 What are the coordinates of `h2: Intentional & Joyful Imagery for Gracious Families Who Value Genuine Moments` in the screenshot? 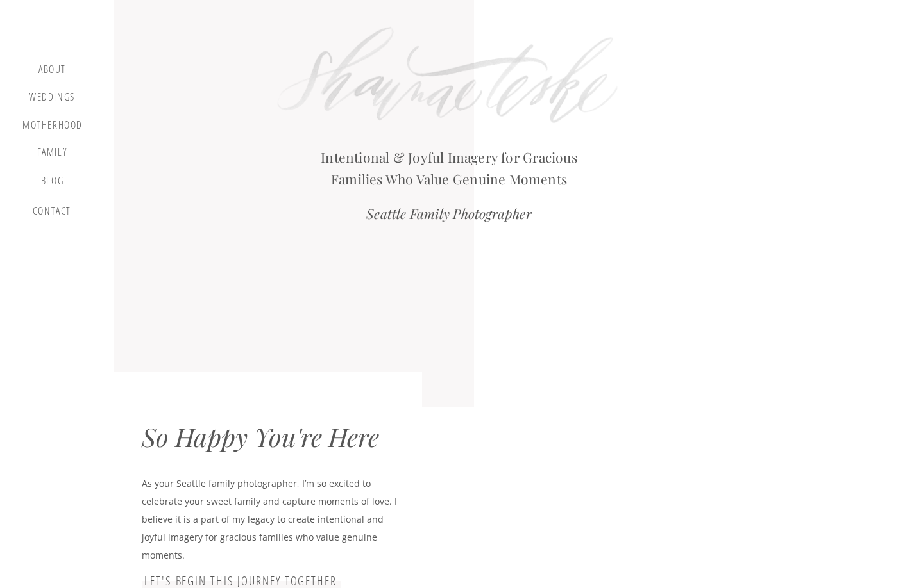 It's located at (449, 165).